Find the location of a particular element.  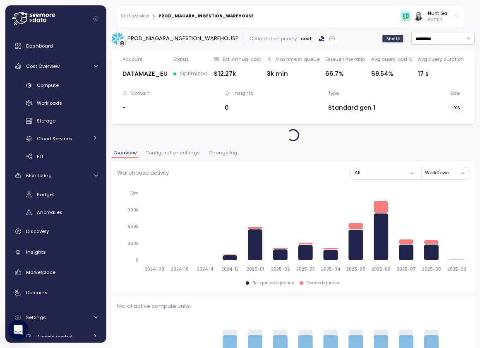

span: Monitoring is located at coordinates (39, 176).